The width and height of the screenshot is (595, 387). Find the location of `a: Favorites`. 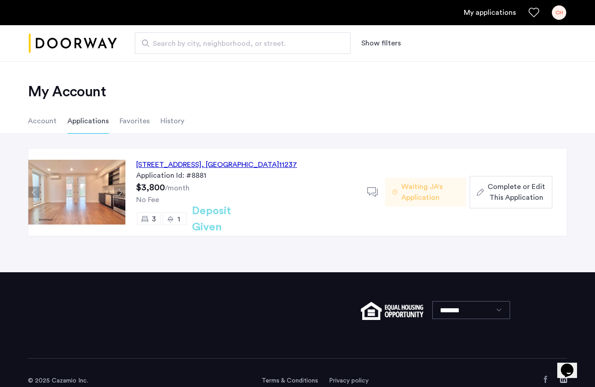

a: Favorites is located at coordinates (534, 13).